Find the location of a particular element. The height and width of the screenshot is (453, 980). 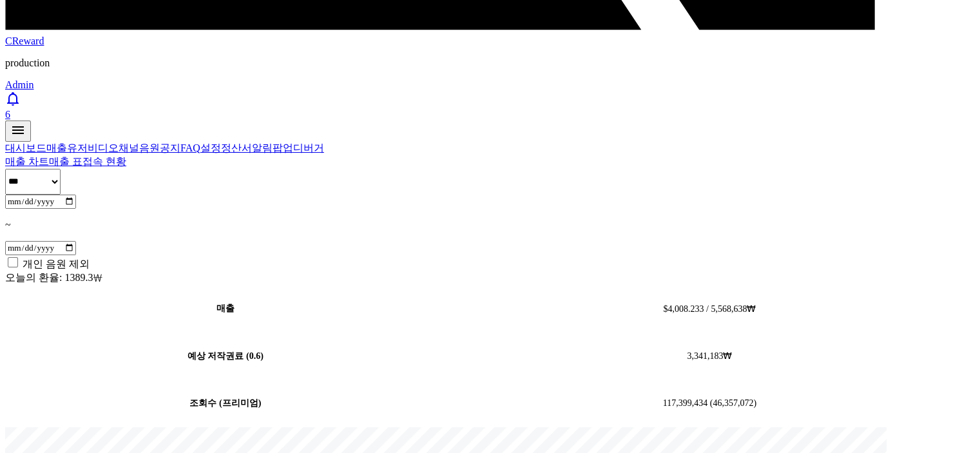

a: 매출 is located at coordinates (57, 148).